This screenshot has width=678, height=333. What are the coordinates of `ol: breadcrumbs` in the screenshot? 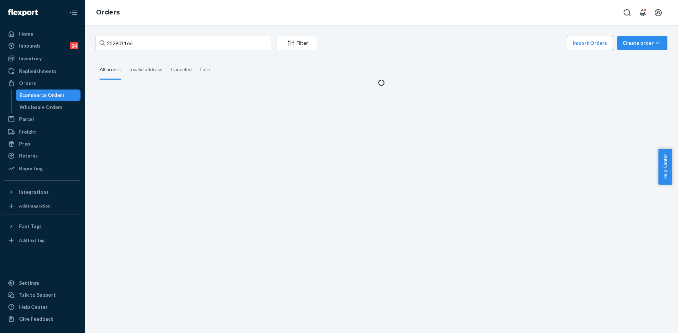 It's located at (108, 13).